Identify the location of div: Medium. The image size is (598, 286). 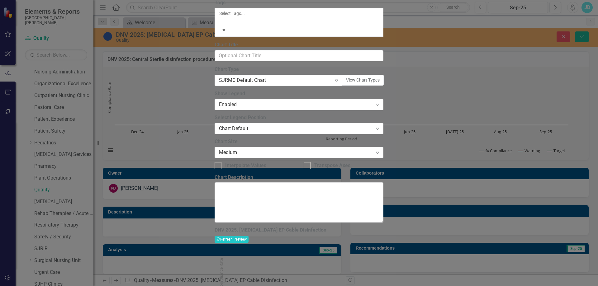
(296, 152).